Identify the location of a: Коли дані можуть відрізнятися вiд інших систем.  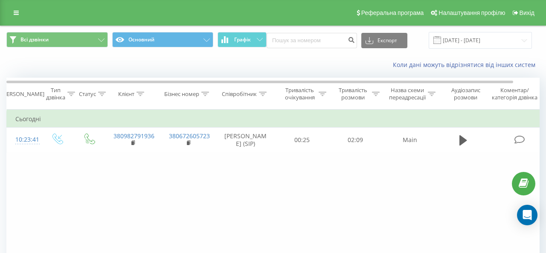
(466, 64).